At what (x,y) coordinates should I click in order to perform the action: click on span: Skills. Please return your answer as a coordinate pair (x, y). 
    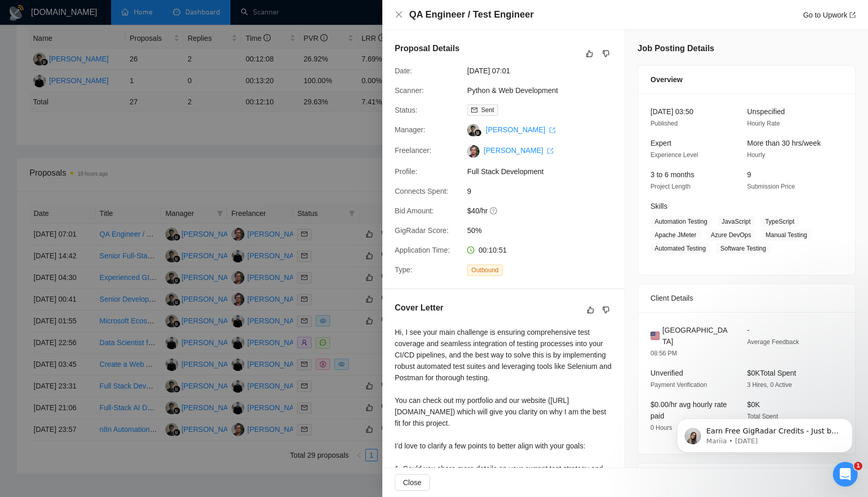
    Looking at the image, I should click on (659, 206).